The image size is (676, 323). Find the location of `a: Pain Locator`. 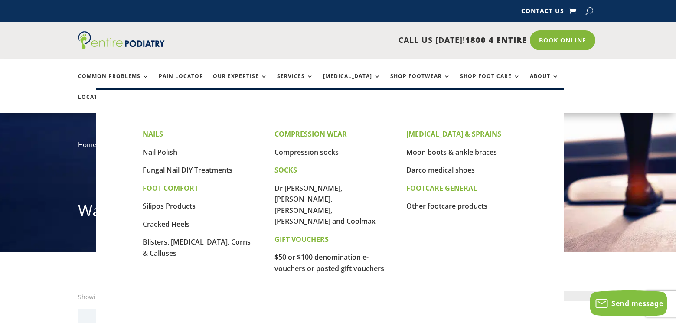

a: Pain Locator is located at coordinates (181, 82).